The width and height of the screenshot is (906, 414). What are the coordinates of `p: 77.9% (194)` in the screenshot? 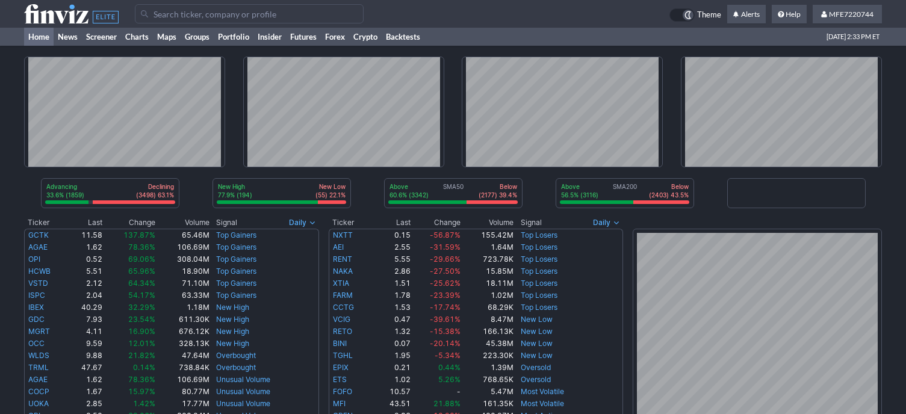 It's located at (235, 195).